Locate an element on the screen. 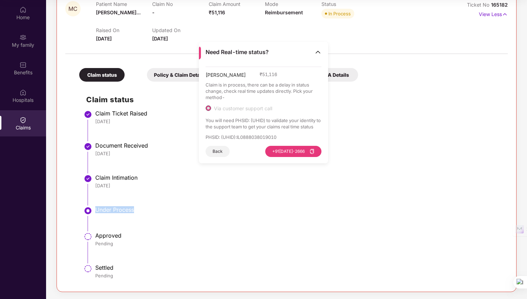  div: Settled is located at coordinates (298, 268).